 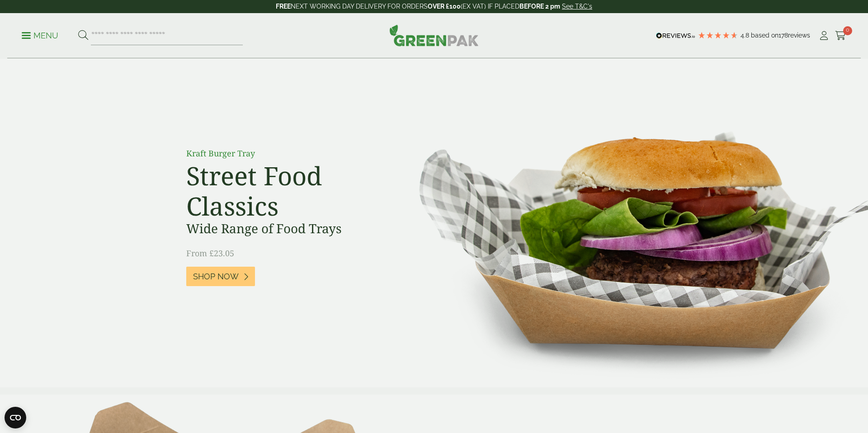 I want to click on img: REVIEWS.io, so click(x=675, y=36).